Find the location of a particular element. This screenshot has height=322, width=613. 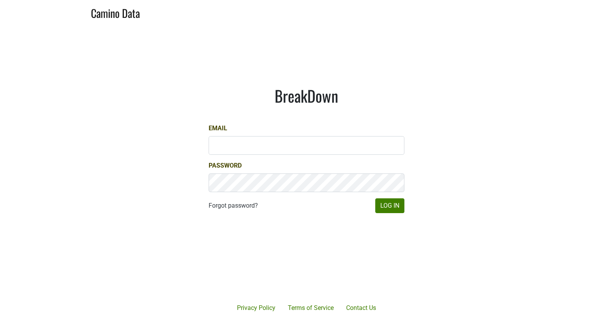

a: Terms of Service is located at coordinates (311, 308).